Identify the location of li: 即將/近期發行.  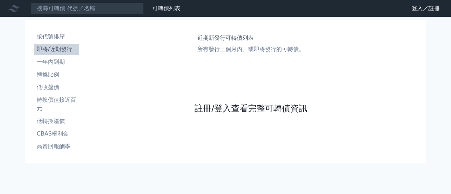
(56, 49).